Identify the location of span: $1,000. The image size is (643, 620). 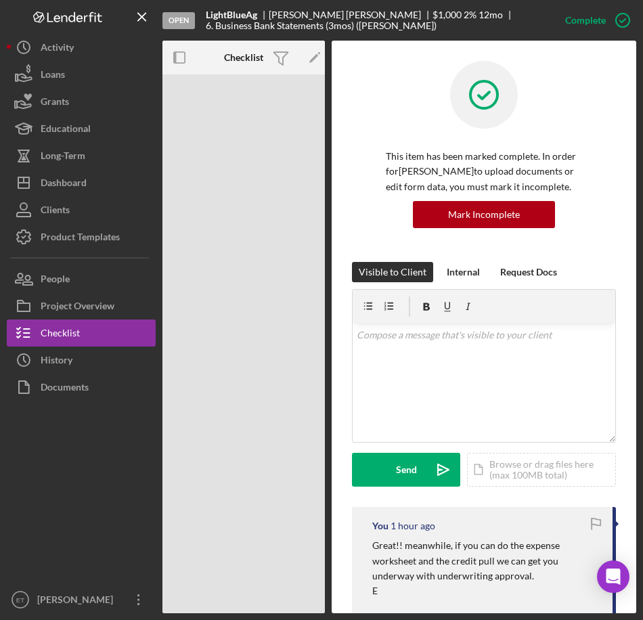
(447, 14).